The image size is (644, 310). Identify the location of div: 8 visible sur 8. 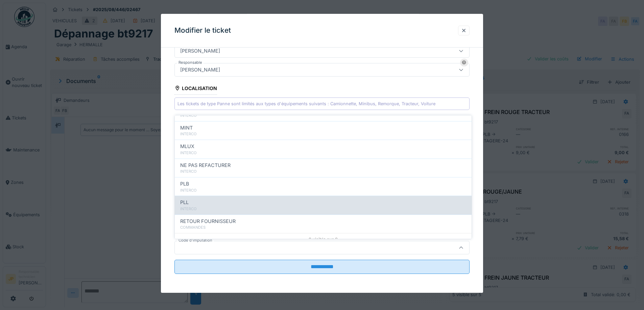
(323, 240).